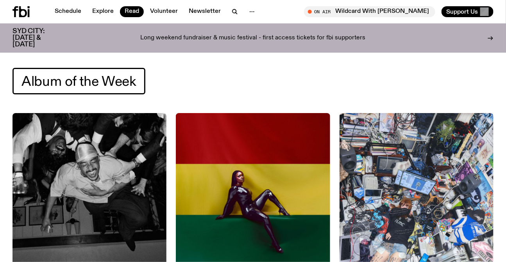 This screenshot has height=262, width=506. I want to click on a: Volunteer, so click(164, 12).